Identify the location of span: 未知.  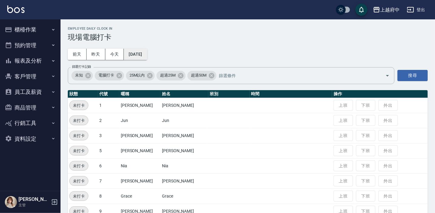
(79, 75).